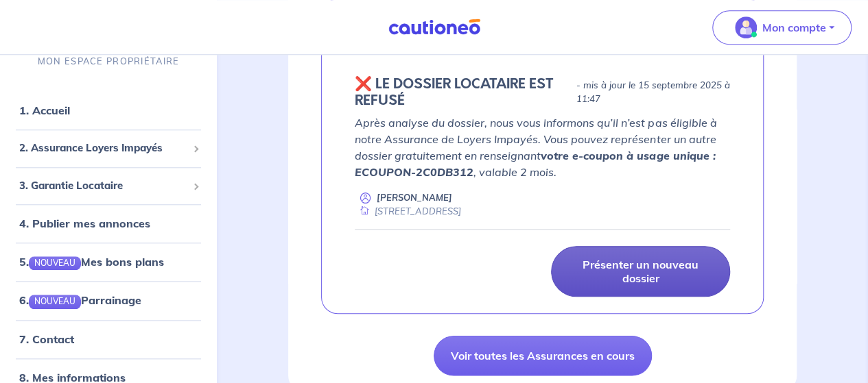  Describe the element at coordinates (46, 338) in the screenshot. I see `a: 7. Contact` at that location.